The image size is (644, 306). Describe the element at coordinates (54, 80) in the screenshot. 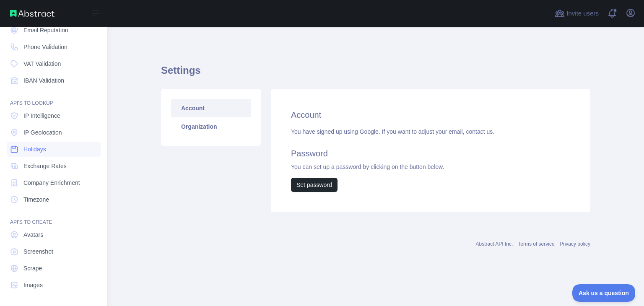

I see `a: IBAN Validation` at that location.